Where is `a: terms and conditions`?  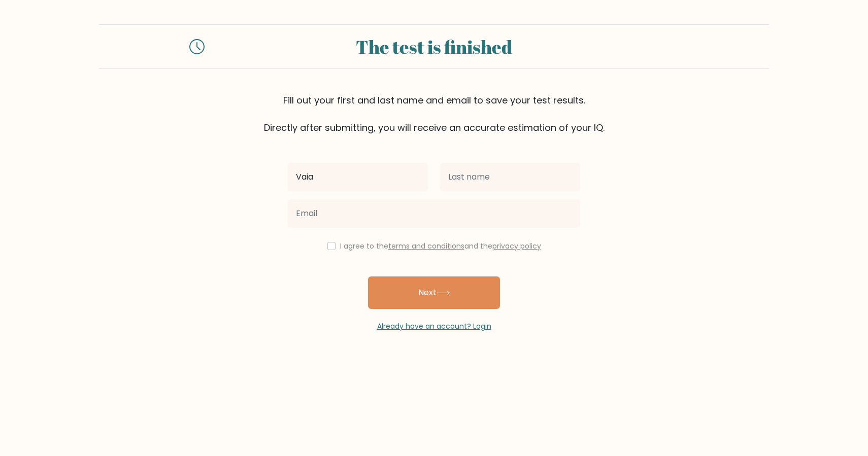 a: terms and conditions is located at coordinates (427, 246).